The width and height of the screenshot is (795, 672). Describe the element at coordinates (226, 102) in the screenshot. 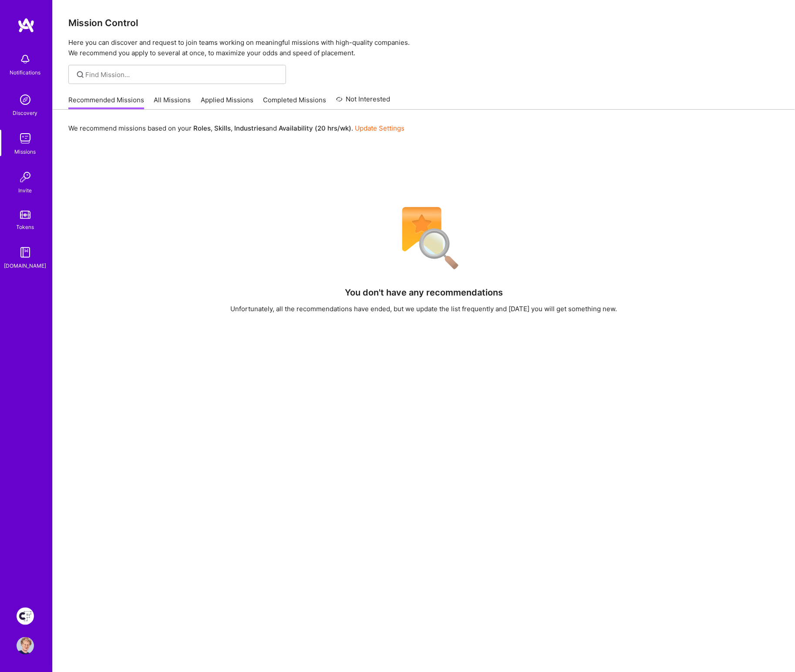

I see `a: Applied Missions` at that location.